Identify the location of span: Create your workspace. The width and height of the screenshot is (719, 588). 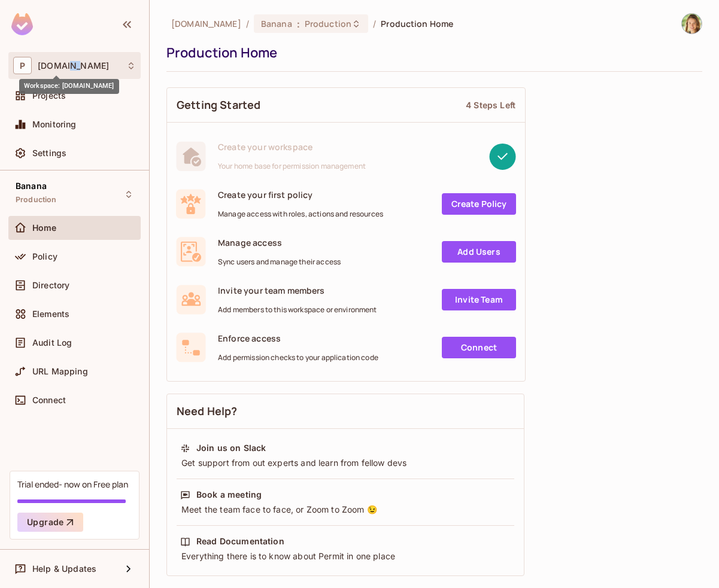
(291, 147).